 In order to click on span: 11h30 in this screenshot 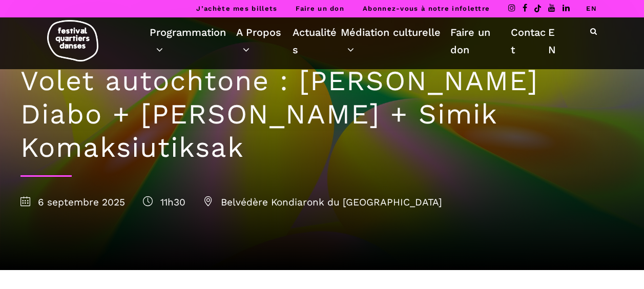, I will do `click(164, 202)`.